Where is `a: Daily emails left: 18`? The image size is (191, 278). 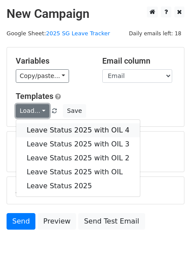 a: Daily emails left: 18 is located at coordinates (155, 33).